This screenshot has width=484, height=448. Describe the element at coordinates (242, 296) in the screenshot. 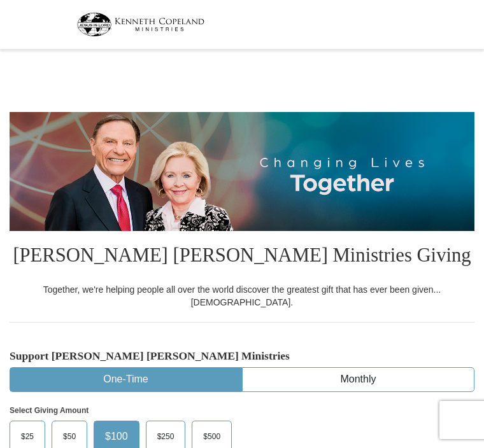

I see `div: Together, we're helping people all over the world discover the greatest gift that has ever been g...` at that location.